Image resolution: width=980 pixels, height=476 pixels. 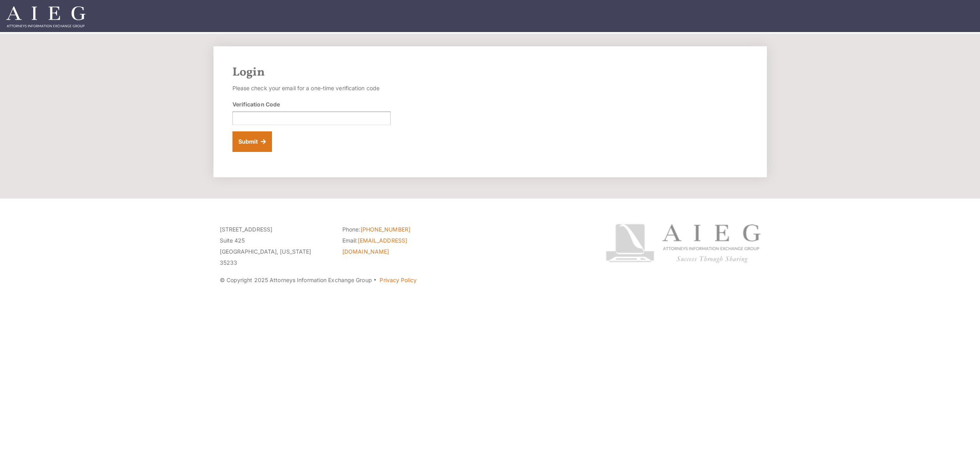 I want to click on img: Attorneys Information Exchange Group logo, so click(x=683, y=243).